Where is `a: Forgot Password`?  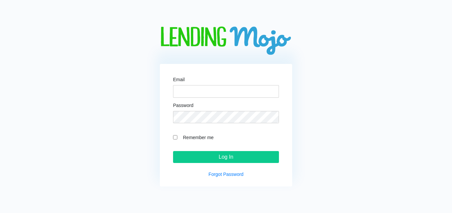 a: Forgot Password is located at coordinates (226, 174).